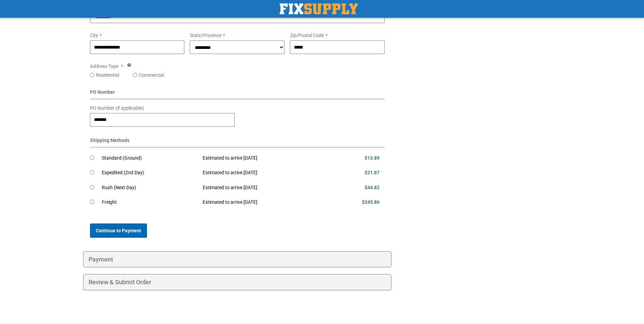 Image resolution: width=644 pixels, height=324 pixels. What do you see at coordinates (319, 9) in the screenshot?
I see `a: store logo` at bounding box center [319, 9].